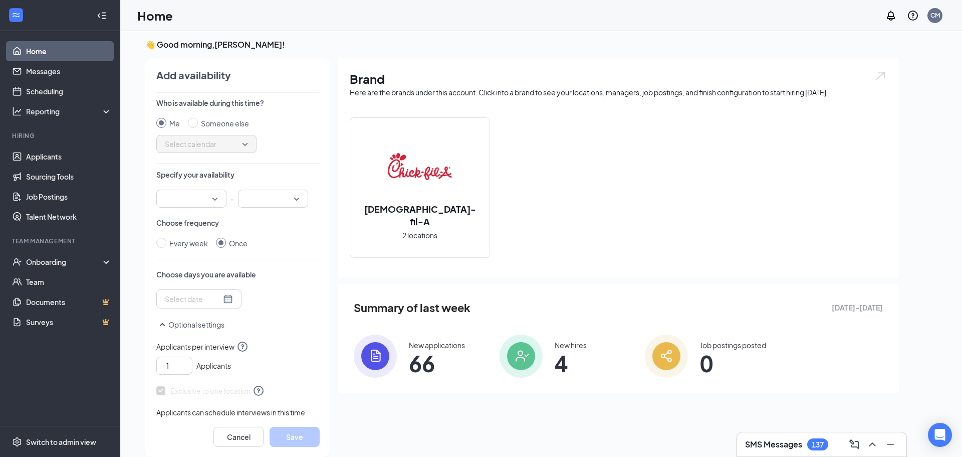  Describe the element at coordinates (69, 71) in the screenshot. I see `a: Messages` at that location.